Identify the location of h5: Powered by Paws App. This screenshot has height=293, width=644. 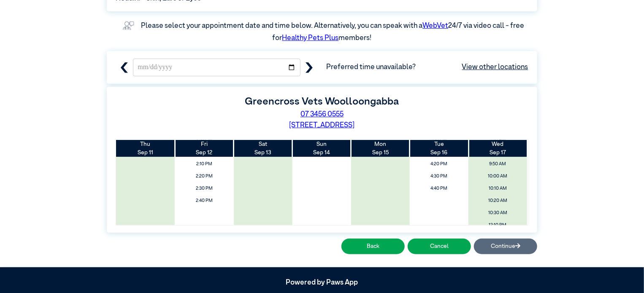
(322, 283).